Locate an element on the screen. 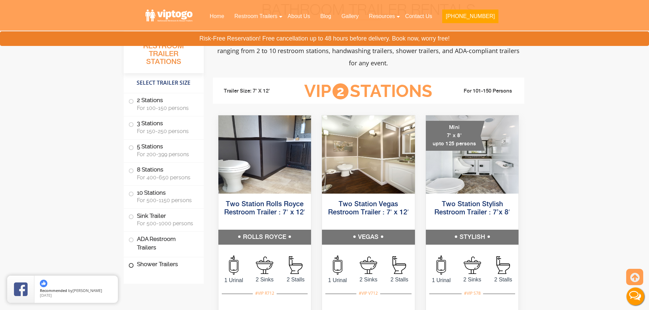 This screenshot has height=310, width=649. a: About Us is located at coordinates (299, 16).